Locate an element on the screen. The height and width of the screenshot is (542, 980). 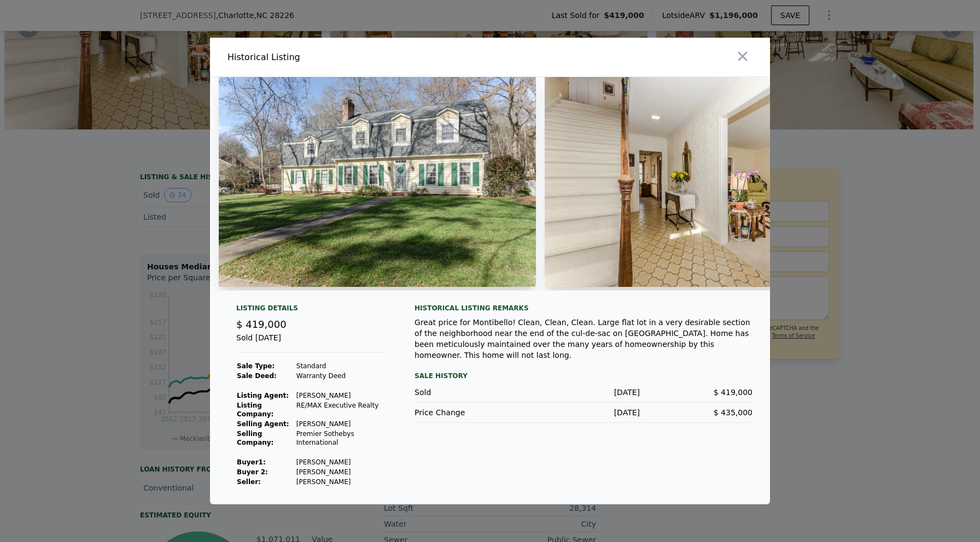
strong: Sale Type: is located at coordinates (255, 367).